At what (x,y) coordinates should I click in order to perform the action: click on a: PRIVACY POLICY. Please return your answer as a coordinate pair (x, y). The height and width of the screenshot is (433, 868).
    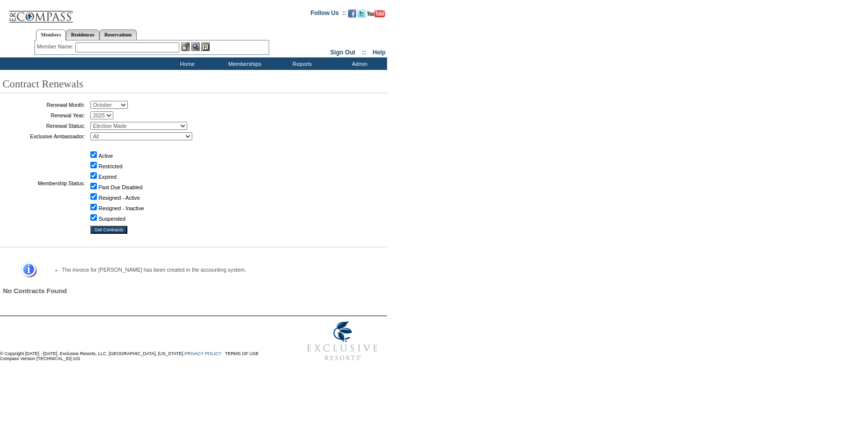
    Looking at the image, I should click on (202, 354).